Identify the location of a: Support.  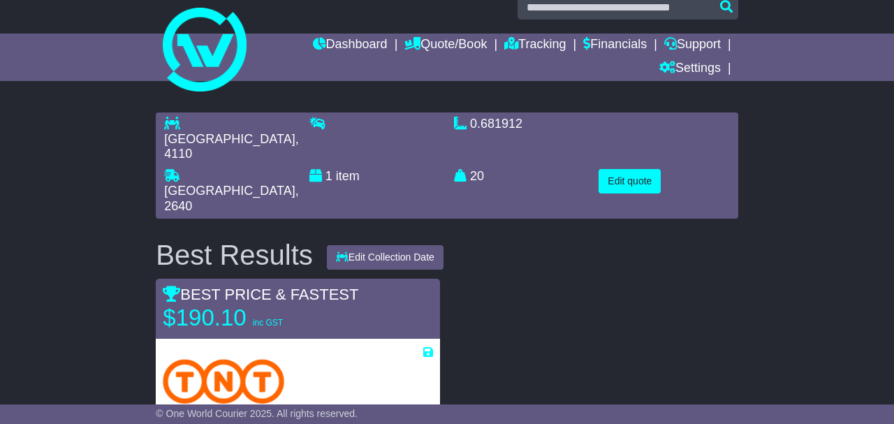
(692, 45).